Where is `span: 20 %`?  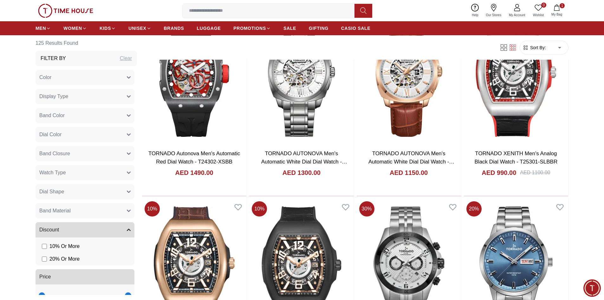 span: 20 % is located at coordinates (474, 209).